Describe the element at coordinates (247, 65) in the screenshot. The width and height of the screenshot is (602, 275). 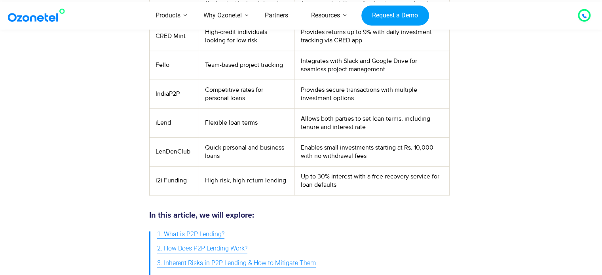
I see `td: Team-based project tracking` at that location.